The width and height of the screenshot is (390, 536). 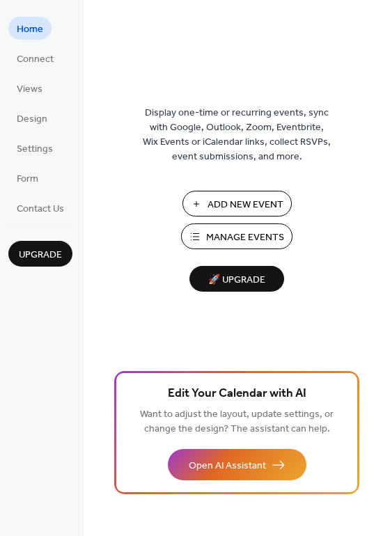 I want to click on span: Add New Event, so click(x=245, y=205).